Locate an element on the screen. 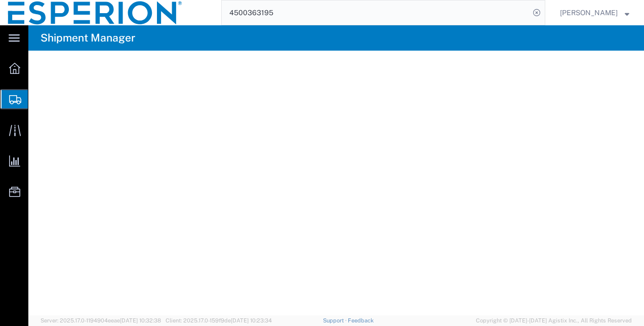 This screenshot has height=326, width=644. span: Nicole Saari is located at coordinates (588, 13).